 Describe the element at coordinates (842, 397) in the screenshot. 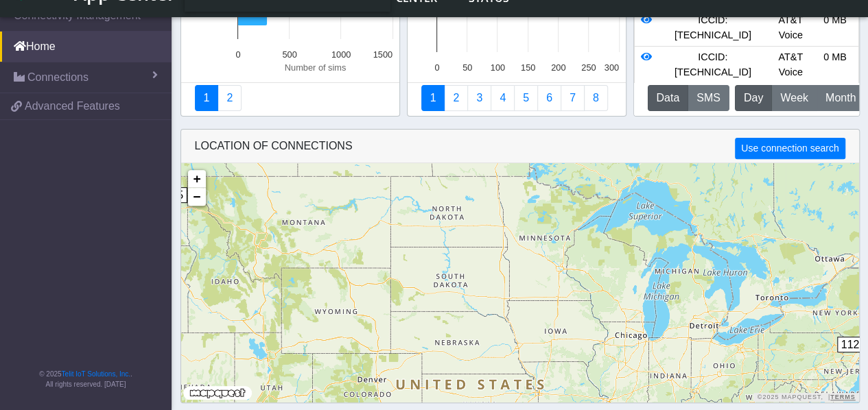

I see `a: Terms` at that location.